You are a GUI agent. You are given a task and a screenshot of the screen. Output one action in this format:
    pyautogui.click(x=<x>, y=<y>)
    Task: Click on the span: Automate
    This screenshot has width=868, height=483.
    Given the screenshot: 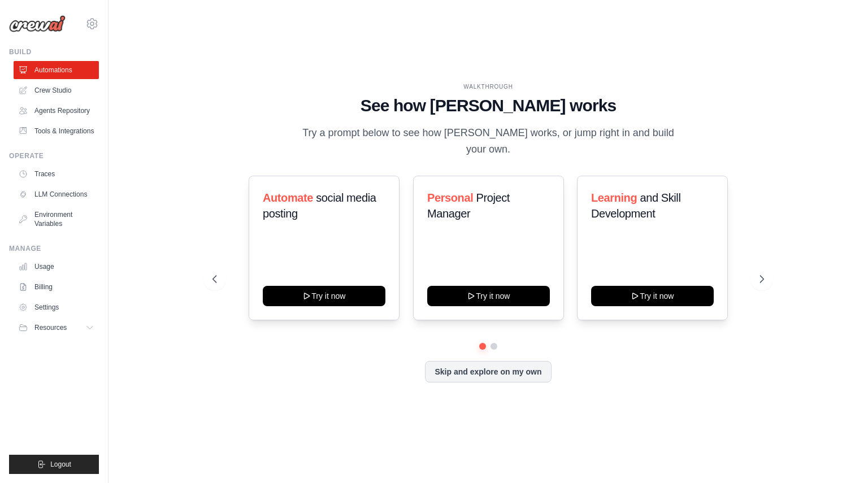 What is the action you would take?
    pyautogui.click(x=288, y=198)
    